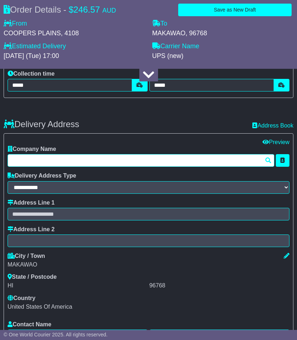  What do you see at coordinates (31, 229) in the screenshot?
I see `label: Address Line 2` at bounding box center [31, 229].